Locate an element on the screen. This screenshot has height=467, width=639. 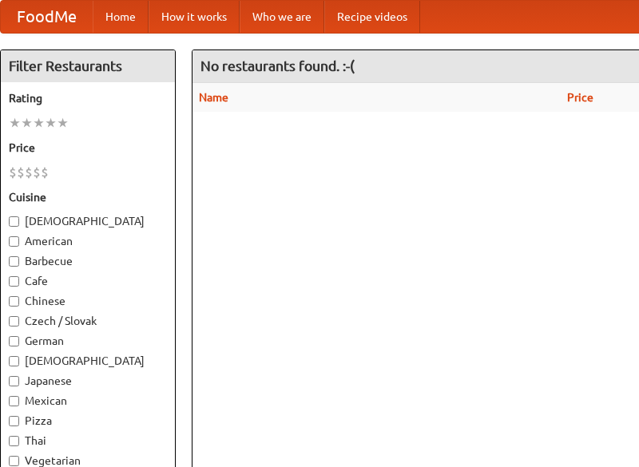
a: Recipe videos is located at coordinates (372, 17).